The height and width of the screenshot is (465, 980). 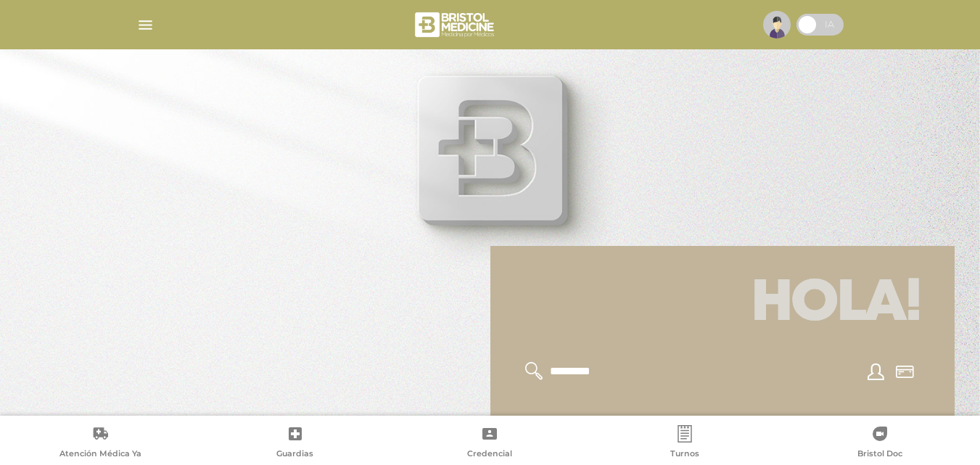 What do you see at coordinates (456, 25) in the screenshot?
I see `img: bristol-medicine-blanco.png` at bounding box center [456, 25].